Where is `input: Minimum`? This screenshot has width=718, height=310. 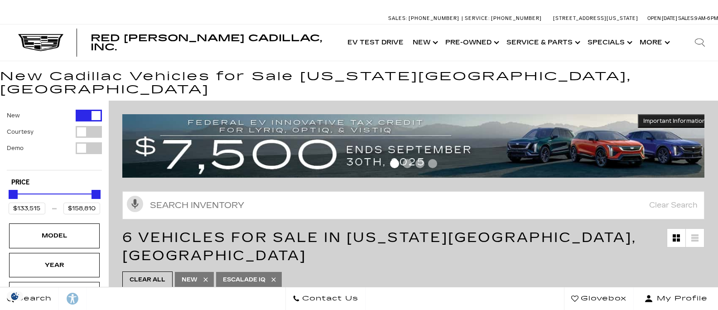 input: Minimum is located at coordinates (27, 208).